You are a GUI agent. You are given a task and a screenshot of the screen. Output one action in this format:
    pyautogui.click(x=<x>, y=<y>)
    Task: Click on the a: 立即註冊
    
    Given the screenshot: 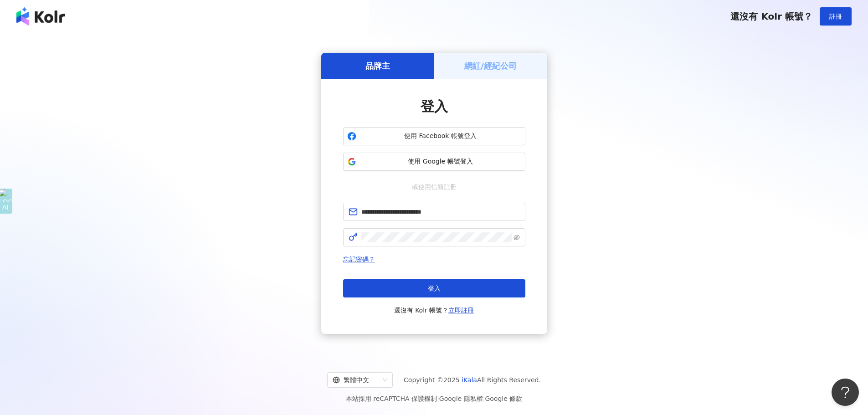 What is the action you would take?
    pyautogui.click(x=461, y=310)
    